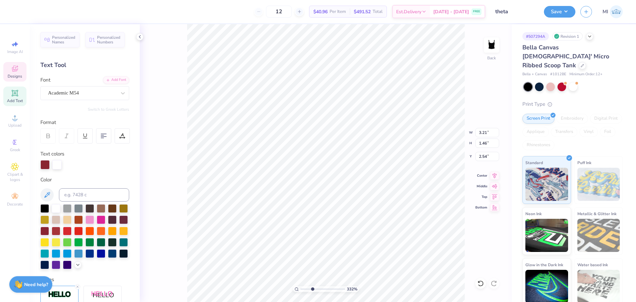 The width and height of the screenshot is (636, 302). What do you see at coordinates (538, 145) in the screenshot?
I see `div: Rhinestones` at bounding box center [538, 145].